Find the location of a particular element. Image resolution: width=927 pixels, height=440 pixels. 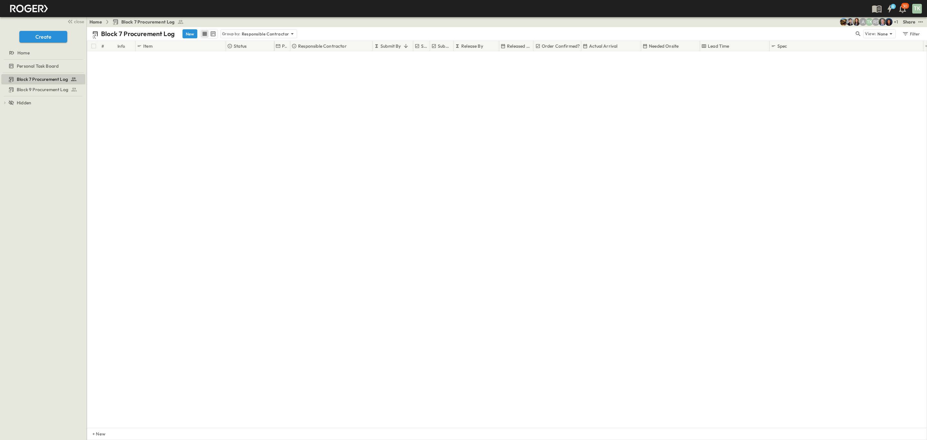

p: 30 is located at coordinates (905, 6).